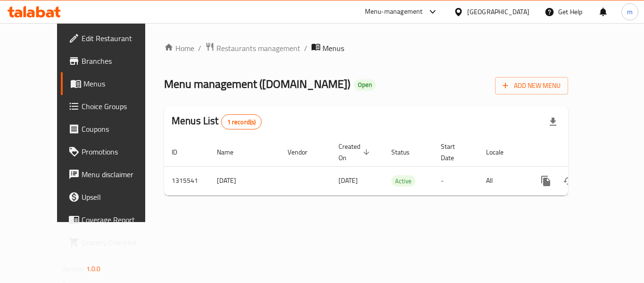  I want to click on span: Coupons, so click(119, 129).